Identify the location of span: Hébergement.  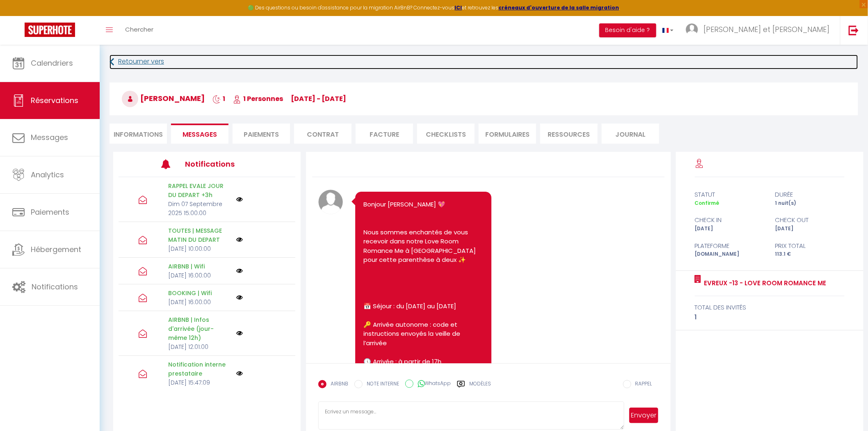
(56, 249).